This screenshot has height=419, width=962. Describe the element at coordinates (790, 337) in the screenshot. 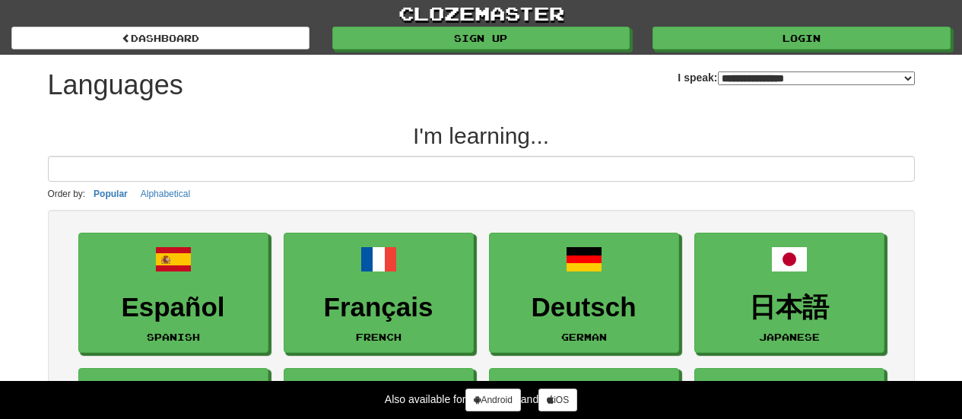

I see `small: Japanese` at that location.